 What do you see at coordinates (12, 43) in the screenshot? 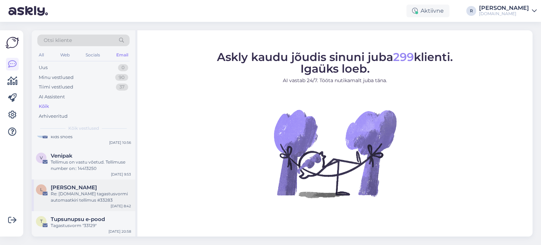
I see `img: Askly Logo` at bounding box center [12, 43].